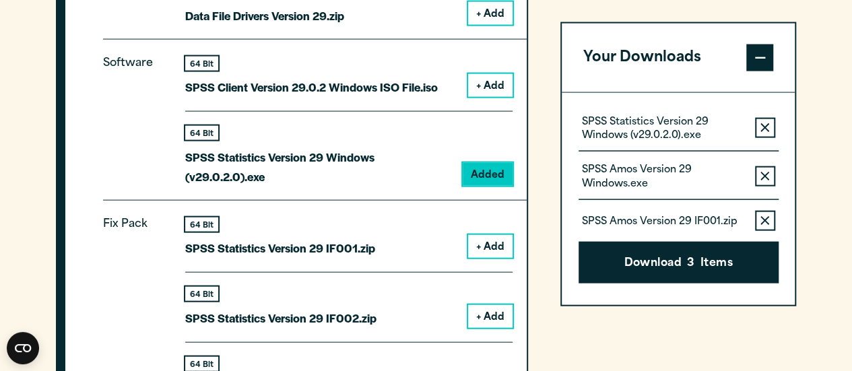 This screenshot has height=371, width=852. Describe the element at coordinates (23, 348) in the screenshot. I see `button: Open CMP widget` at that location.